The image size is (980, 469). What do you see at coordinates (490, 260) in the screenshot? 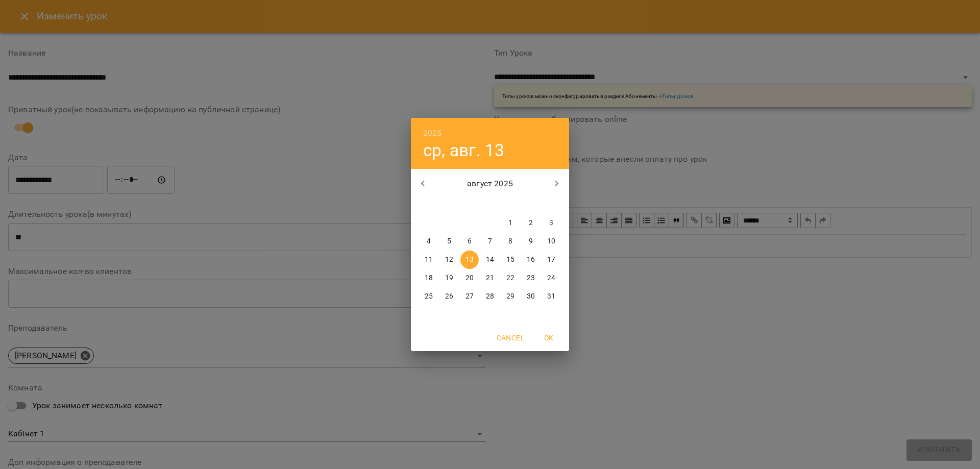
I see `button: 14` at bounding box center [490, 260].